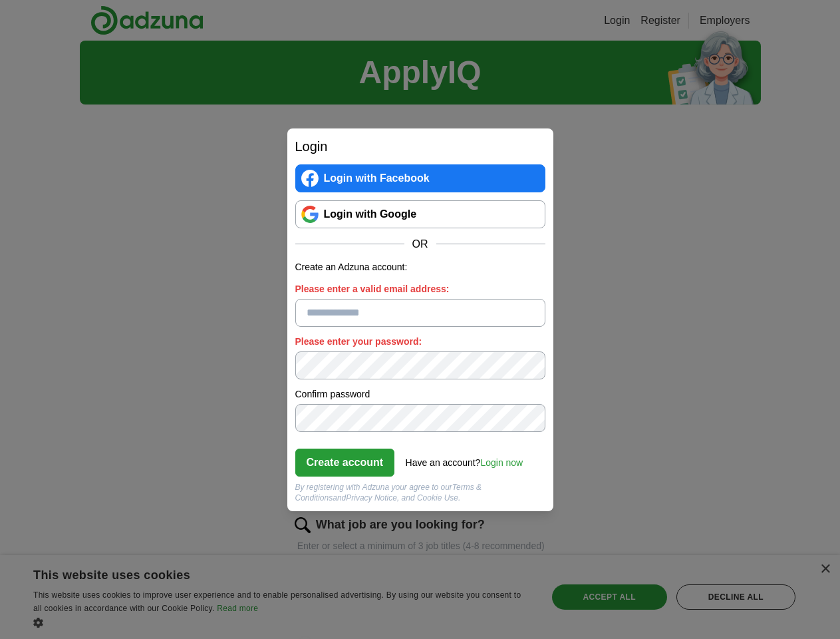 The height and width of the screenshot is (639, 840). I want to click on p: Create an Adzuna account:, so click(420, 267).